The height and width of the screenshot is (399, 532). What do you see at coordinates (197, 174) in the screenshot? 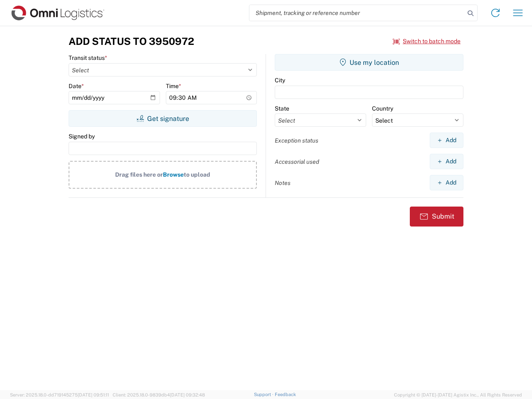
I see `span: to upload` at bounding box center [197, 174].